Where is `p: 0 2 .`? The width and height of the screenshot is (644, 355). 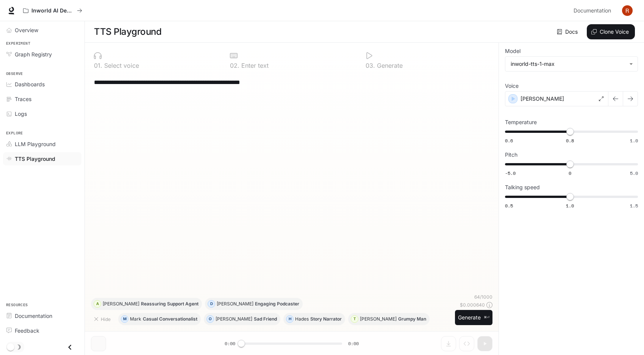 p: 0 2 . is located at coordinates (235, 66).